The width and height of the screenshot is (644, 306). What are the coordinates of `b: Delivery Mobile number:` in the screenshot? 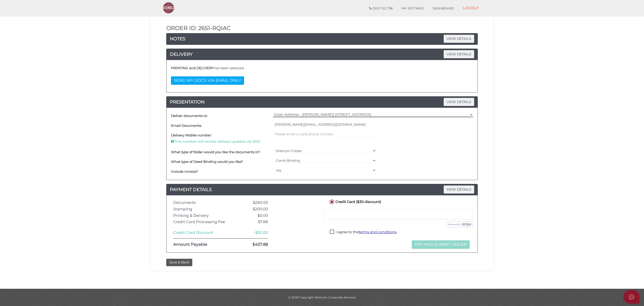 It's located at (191, 135).